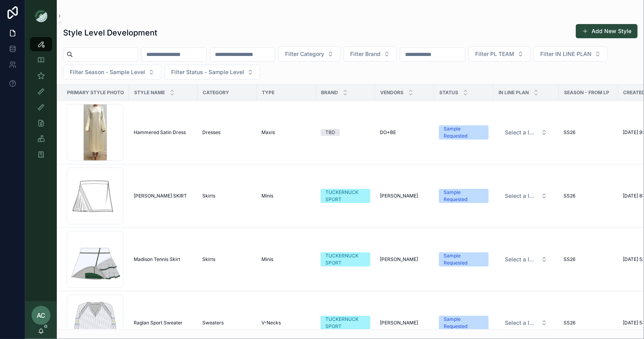  What do you see at coordinates (158, 323) in the screenshot?
I see `span: Raglan Sport Sweater` at bounding box center [158, 323].